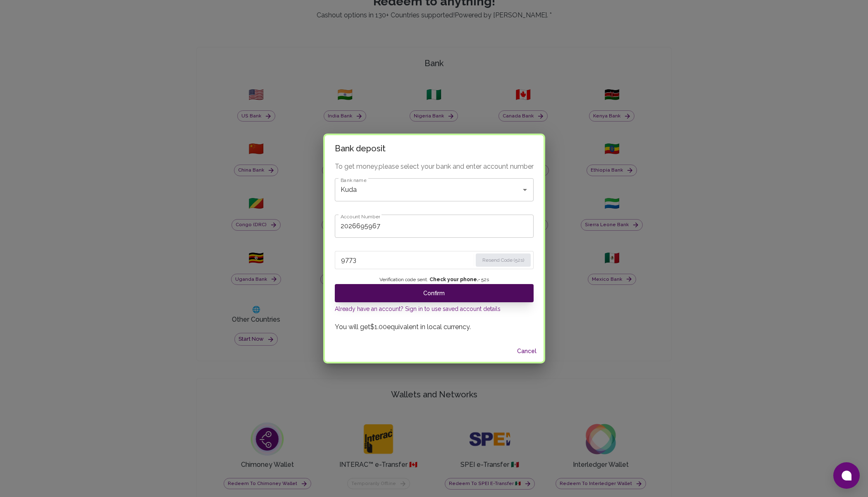 Image resolution: width=868 pixels, height=497 pixels. What do you see at coordinates (434, 148) in the screenshot?
I see `h2: Bank deposit` at bounding box center [434, 148].